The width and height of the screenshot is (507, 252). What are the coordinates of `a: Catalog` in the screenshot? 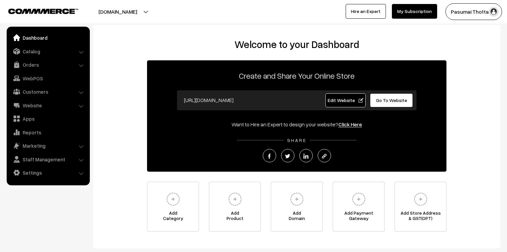 It's located at (48, 51).